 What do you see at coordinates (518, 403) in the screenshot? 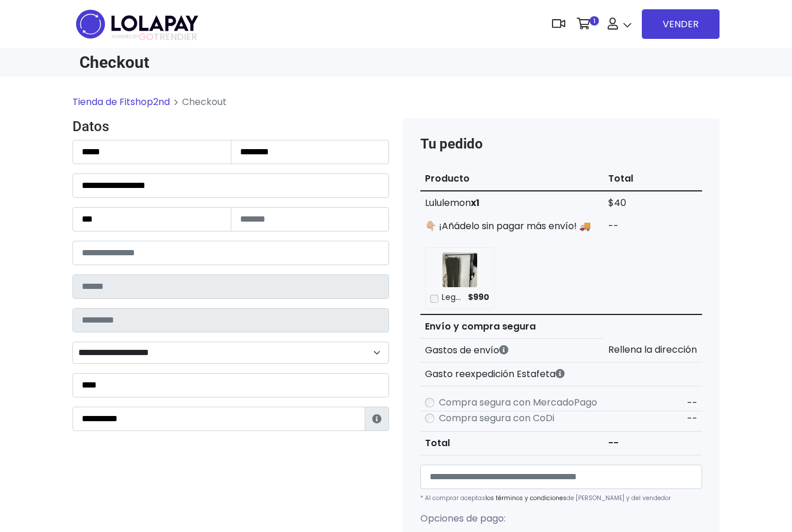
I see `label: Compra segura con MercadoPago` at bounding box center [518, 403].